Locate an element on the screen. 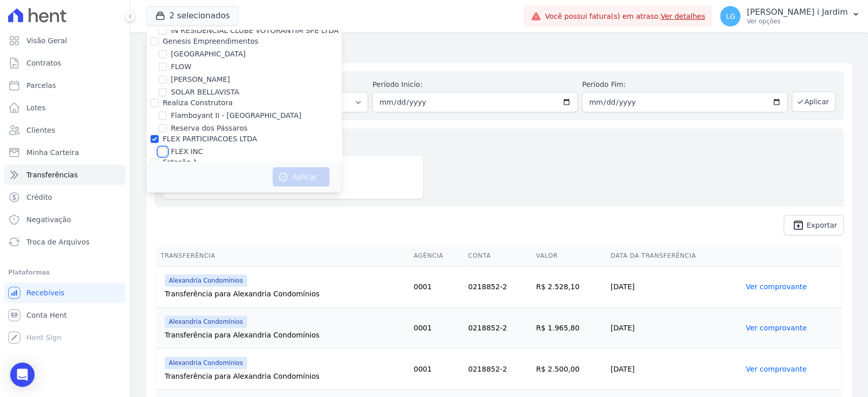 The width and height of the screenshot is (868, 397). p: Ver opções is located at coordinates (797, 21).